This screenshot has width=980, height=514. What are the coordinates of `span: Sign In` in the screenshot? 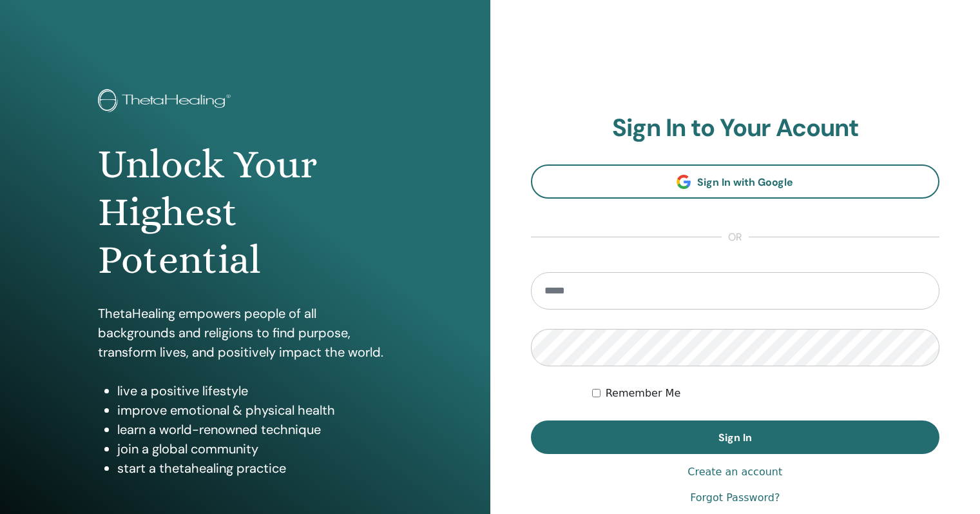 It's located at (735, 437).